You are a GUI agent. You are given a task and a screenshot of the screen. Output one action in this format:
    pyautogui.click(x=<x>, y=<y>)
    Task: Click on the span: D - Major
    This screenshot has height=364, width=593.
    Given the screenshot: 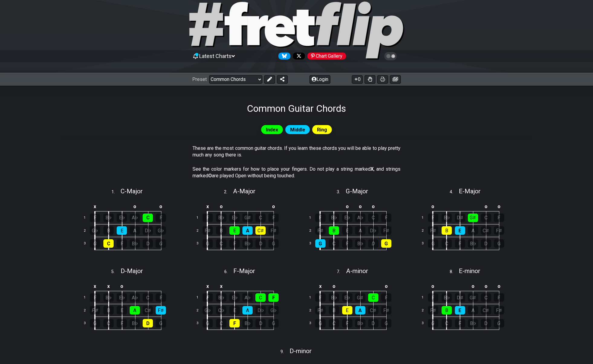 What is the action you would take?
    pyautogui.click(x=132, y=271)
    